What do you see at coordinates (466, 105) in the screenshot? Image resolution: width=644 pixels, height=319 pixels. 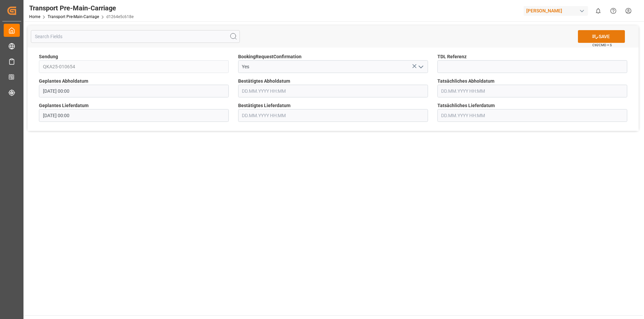 I see `span: Tatsächliches Lieferdatum` at bounding box center [466, 105].